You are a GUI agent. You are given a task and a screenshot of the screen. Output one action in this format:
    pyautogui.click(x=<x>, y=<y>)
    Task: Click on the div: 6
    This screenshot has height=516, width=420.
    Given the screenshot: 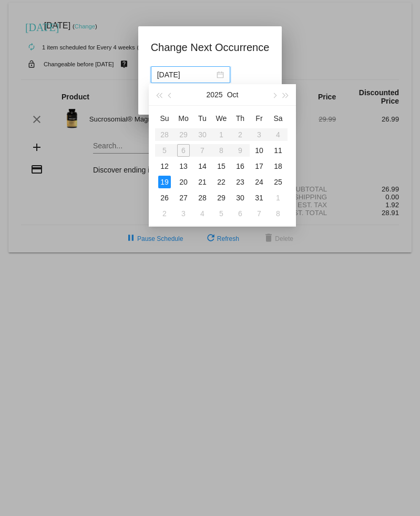 What is the action you would take?
    pyautogui.click(x=240, y=213)
    